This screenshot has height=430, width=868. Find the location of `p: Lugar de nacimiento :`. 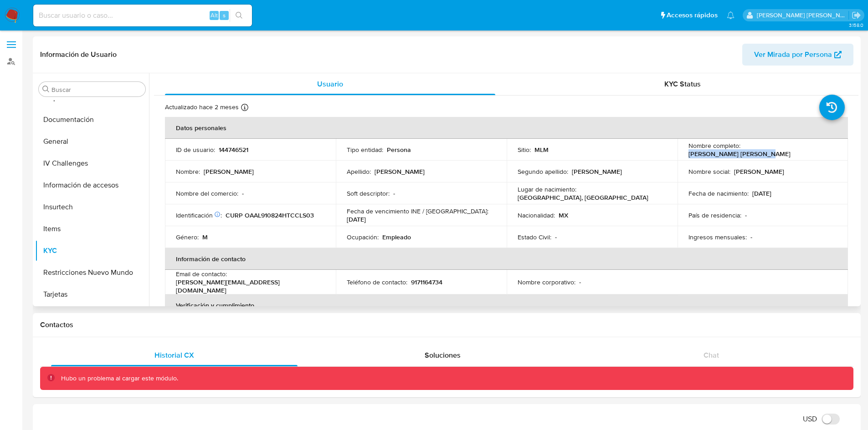

p: Lugar de nacimiento : is located at coordinates (547, 190).